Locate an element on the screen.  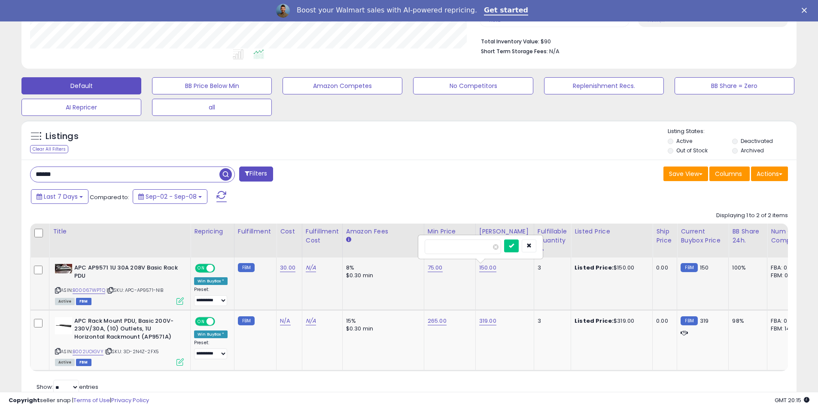
div: Listed Price is located at coordinates (612, 231).